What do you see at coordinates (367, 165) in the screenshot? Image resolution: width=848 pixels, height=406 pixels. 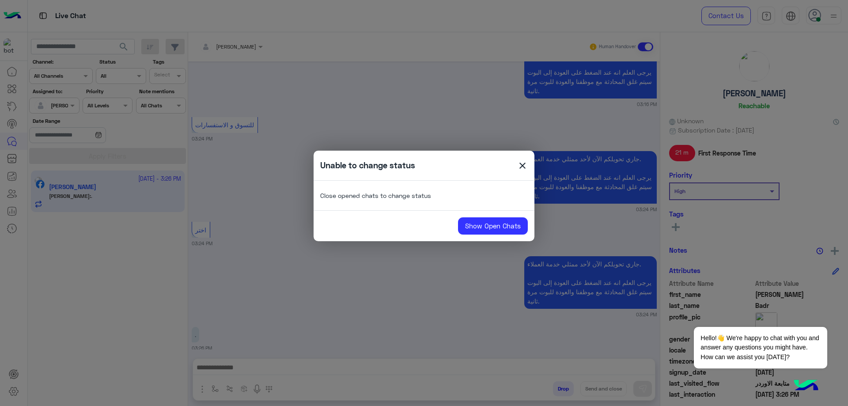 I see `h5: Unable to change status` at bounding box center [367, 165].